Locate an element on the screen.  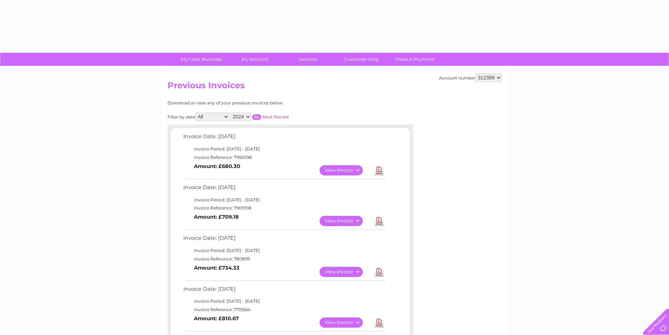
b: Amount: £680.30 is located at coordinates (217, 166).